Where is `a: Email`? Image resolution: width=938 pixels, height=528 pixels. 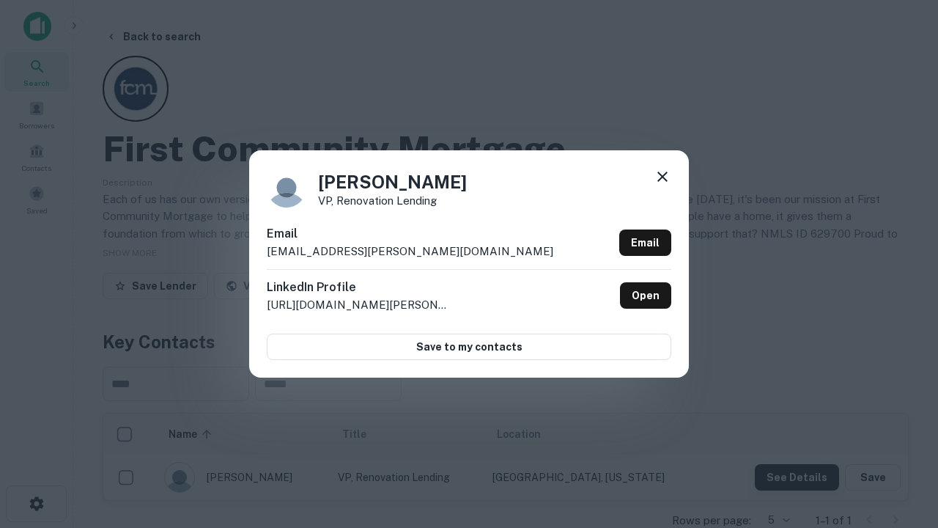
a: Email is located at coordinates (645, 243).